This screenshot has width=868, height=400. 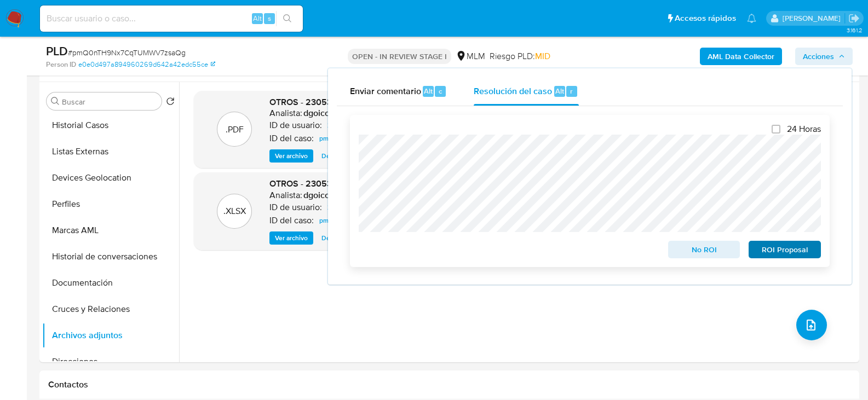 I want to click on span: ROI Proposal, so click(x=785, y=250).